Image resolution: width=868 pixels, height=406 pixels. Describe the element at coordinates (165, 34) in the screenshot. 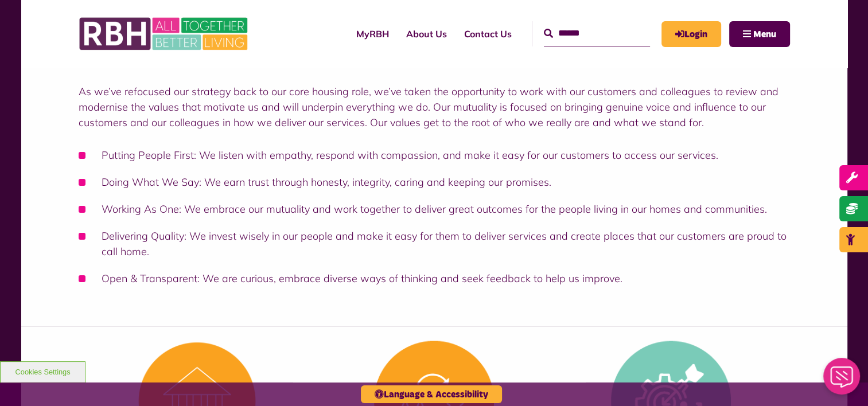

I see `img: RBH` at that location.